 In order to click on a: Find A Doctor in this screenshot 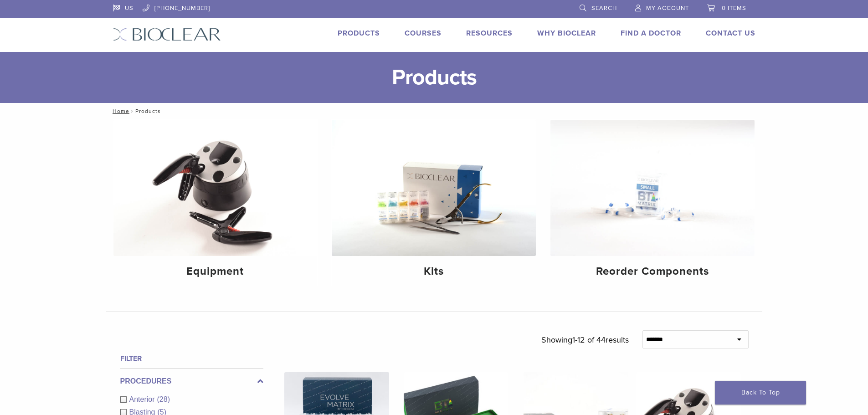, I will do `click(650, 33)`.